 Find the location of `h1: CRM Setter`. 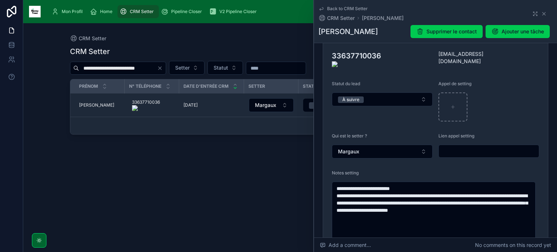

h1: CRM Setter is located at coordinates (90, 51).